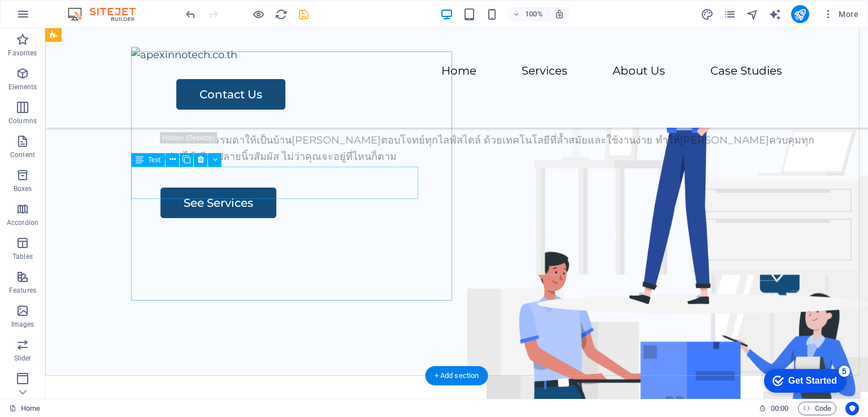 The width and height of the screenshot is (868, 417). Describe the element at coordinates (753, 14) in the screenshot. I see `button: navigator` at that location.